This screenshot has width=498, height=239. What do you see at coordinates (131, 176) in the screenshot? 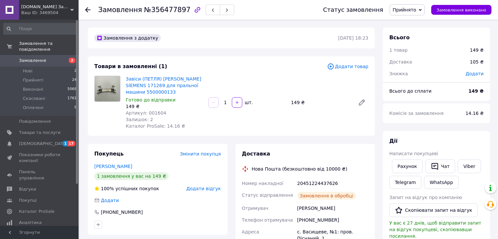
I see `div: 1 замовлення у вас на 149 ₴` at bounding box center [131, 176].